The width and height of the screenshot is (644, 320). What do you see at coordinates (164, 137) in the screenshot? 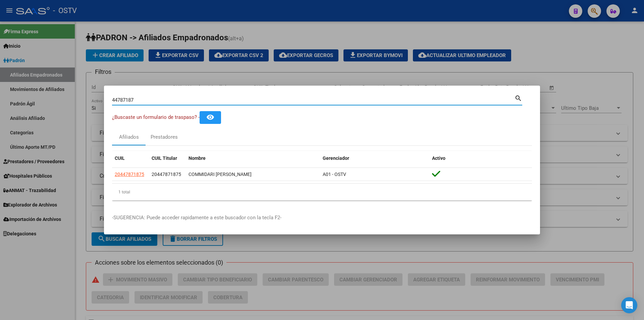
I see `div: Prestadores` at bounding box center [164, 137].